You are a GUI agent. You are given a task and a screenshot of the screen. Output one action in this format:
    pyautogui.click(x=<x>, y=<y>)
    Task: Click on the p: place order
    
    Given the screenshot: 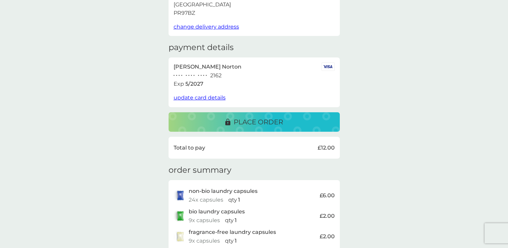 What is the action you would take?
    pyautogui.click(x=258, y=122)
    